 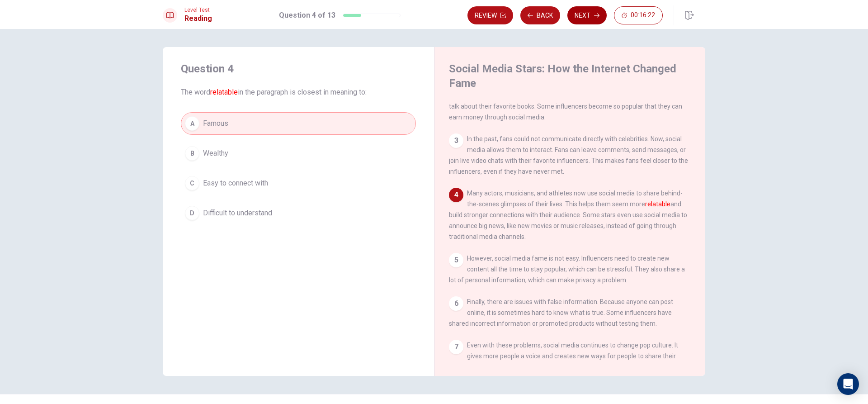 I want to click on button: Next, so click(x=587, y=16).